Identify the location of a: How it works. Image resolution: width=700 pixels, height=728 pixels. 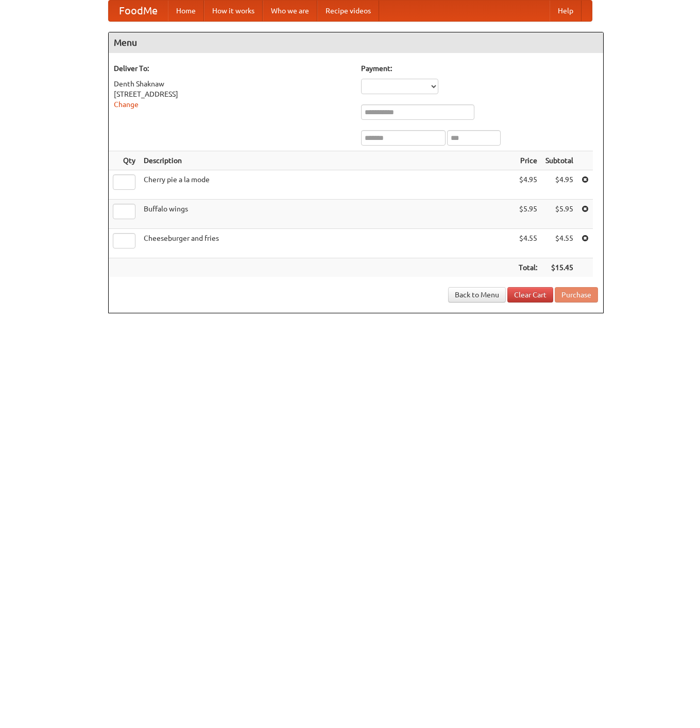
(234, 11).